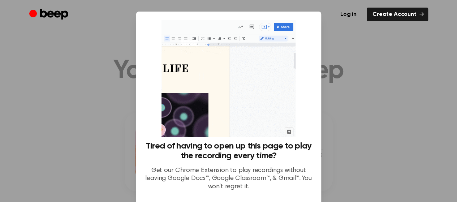  What do you see at coordinates (228, 179) in the screenshot?
I see `p: Get our Chrome Extension to play recordings without leaving Google Docs™, Google Classroom™, & Gm...` at bounding box center [228, 179].